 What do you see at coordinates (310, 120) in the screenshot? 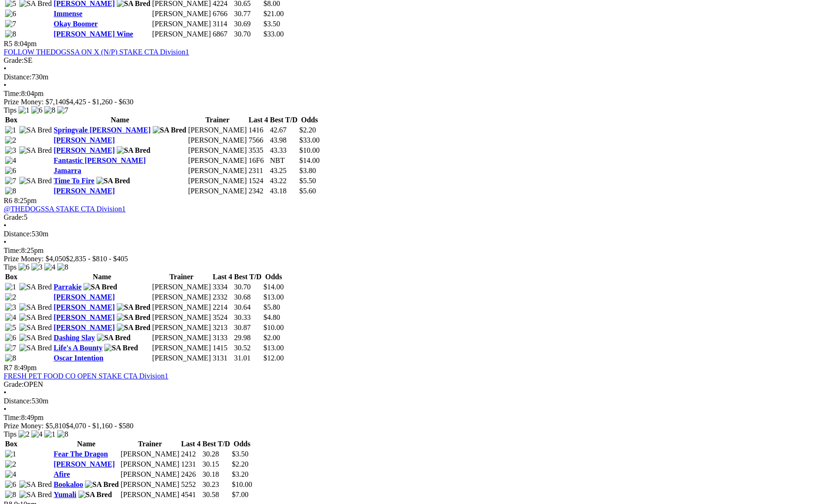
I see `th: Odds` at bounding box center [310, 120].